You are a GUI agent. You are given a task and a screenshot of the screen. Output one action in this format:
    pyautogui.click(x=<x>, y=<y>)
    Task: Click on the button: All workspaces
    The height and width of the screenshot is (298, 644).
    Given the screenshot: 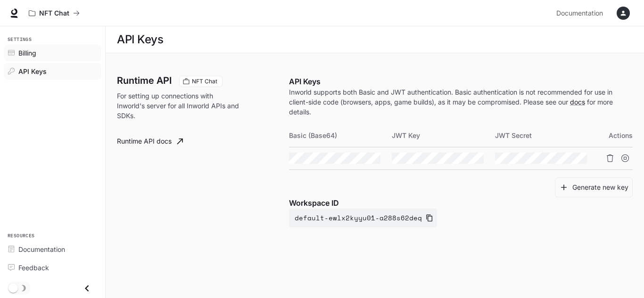 What is the action you would take?
    pyautogui.click(x=54, y=13)
    